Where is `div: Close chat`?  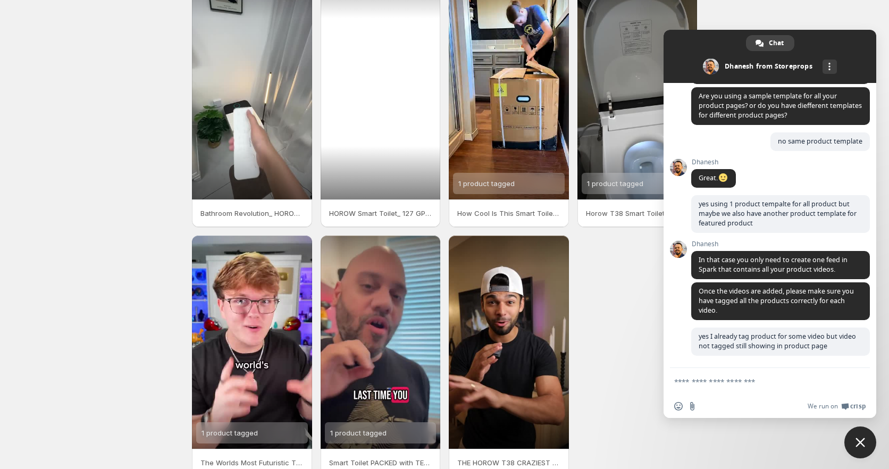 div: Close chat is located at coordinates (860, 442).